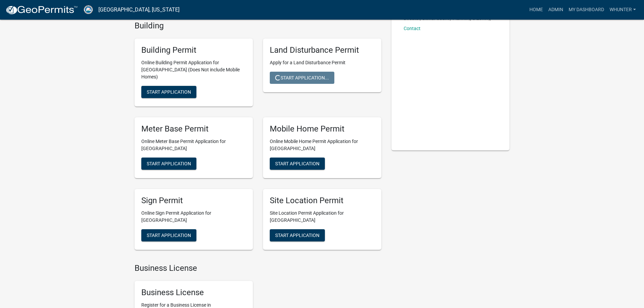  Describe the element at coordinates (258, 268) in the screenshot. I see `h4: Business License` at that location.